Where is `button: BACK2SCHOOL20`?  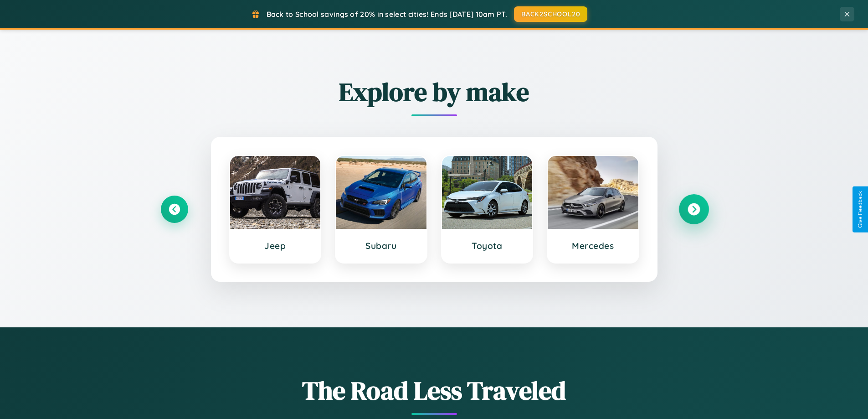 button: BACK2SCHOOL20 is located at coordinates (550, 14).